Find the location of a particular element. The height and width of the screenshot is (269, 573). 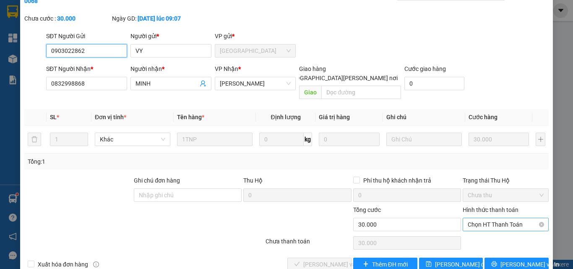

span: kg is located at coordinates (308, 139).